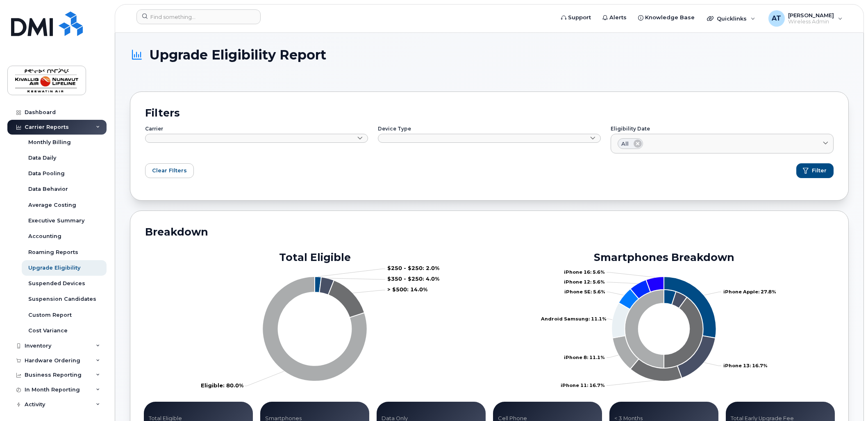 This screenshot has height=421, width=868. I want to click on tspan: iPhone 12: 5.6%, so click(584, 282).